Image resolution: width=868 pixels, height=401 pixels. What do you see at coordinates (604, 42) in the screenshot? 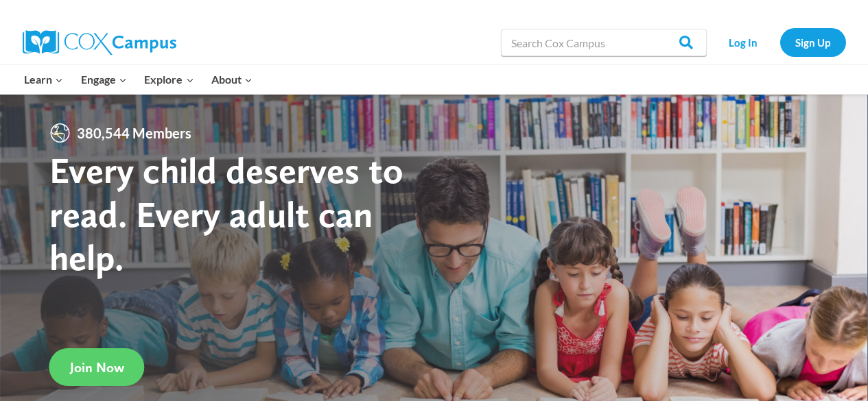
I see `input: Search Cox Campus` at bounding box center [604, 42].